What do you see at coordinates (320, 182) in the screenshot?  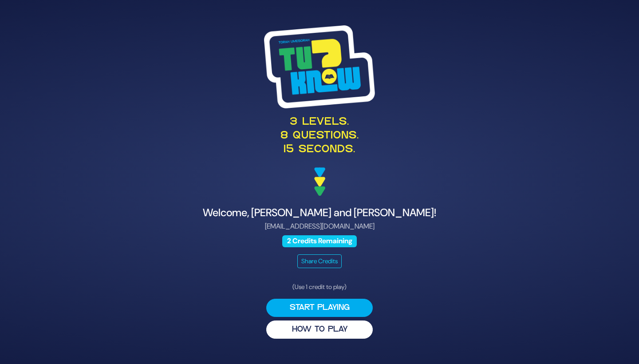 I see `img: decoration arrows` at bounding box center [320, 182].